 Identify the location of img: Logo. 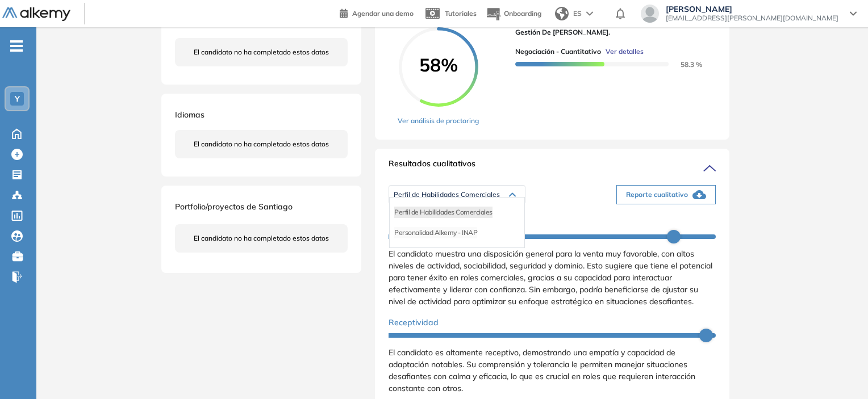
(36, 14).